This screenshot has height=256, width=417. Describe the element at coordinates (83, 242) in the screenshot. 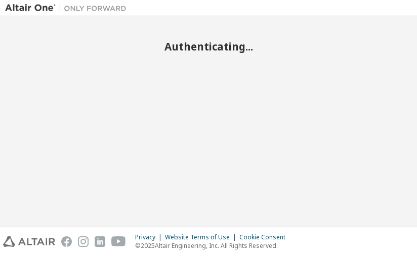

I see `img: instagram.svg` at that location.